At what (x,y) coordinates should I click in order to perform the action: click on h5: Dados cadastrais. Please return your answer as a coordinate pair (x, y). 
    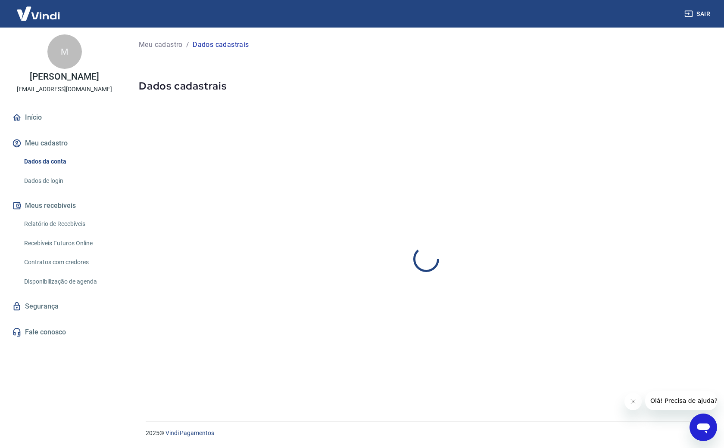
    Looking at the image, I should click on (426, 86).